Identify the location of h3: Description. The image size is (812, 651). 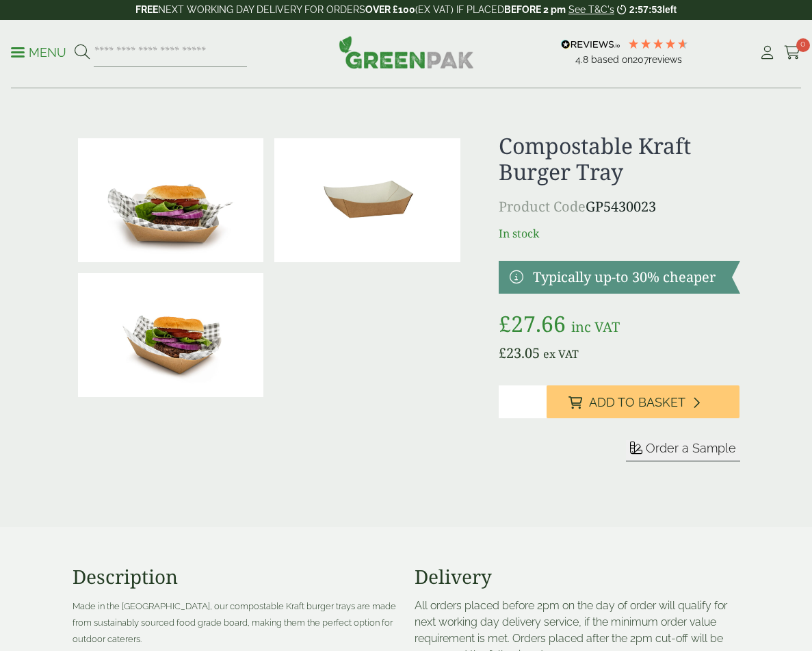
(236, 577).